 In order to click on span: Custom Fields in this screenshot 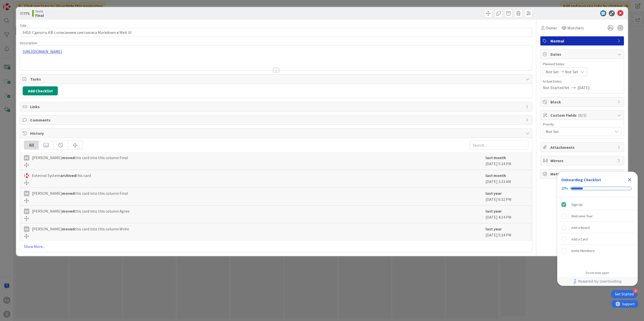, I will do `click(582, 115)`.